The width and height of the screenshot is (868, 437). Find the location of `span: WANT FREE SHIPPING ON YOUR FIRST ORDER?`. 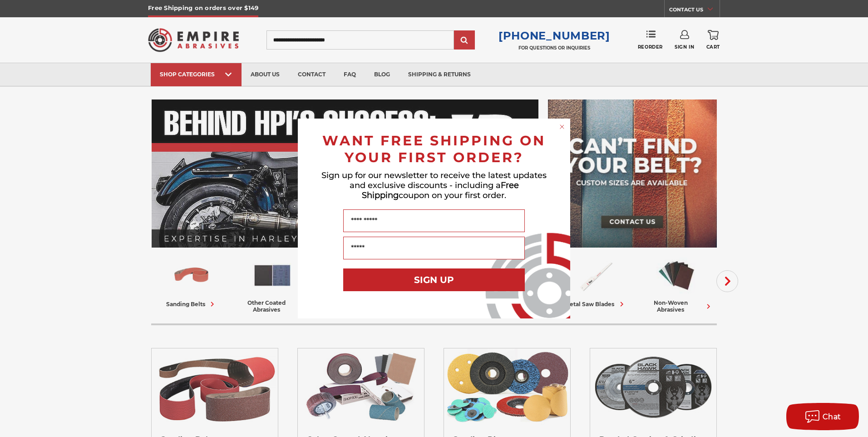

span: WANT FREE SHIPPING ON YOUR FIRST ORDER? is located at coordinates (434, 149).